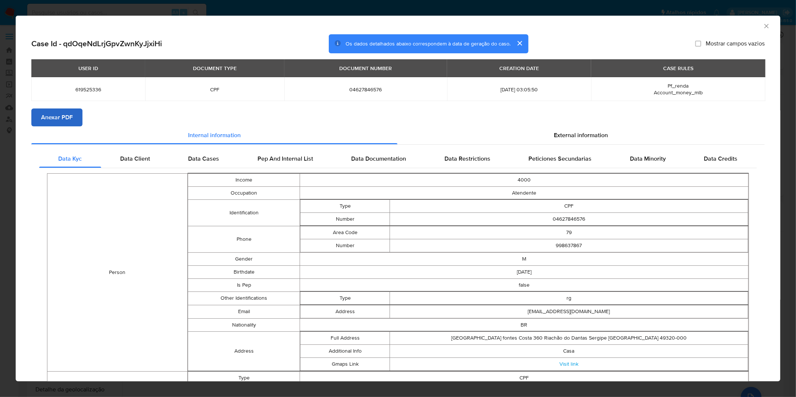 The height and width of the screenshot is (397, 796). What do you see at coordinates (398, 198) in the screenshot?
I see `div: closure-recommendation-modal` at bounding box center [398, 198].